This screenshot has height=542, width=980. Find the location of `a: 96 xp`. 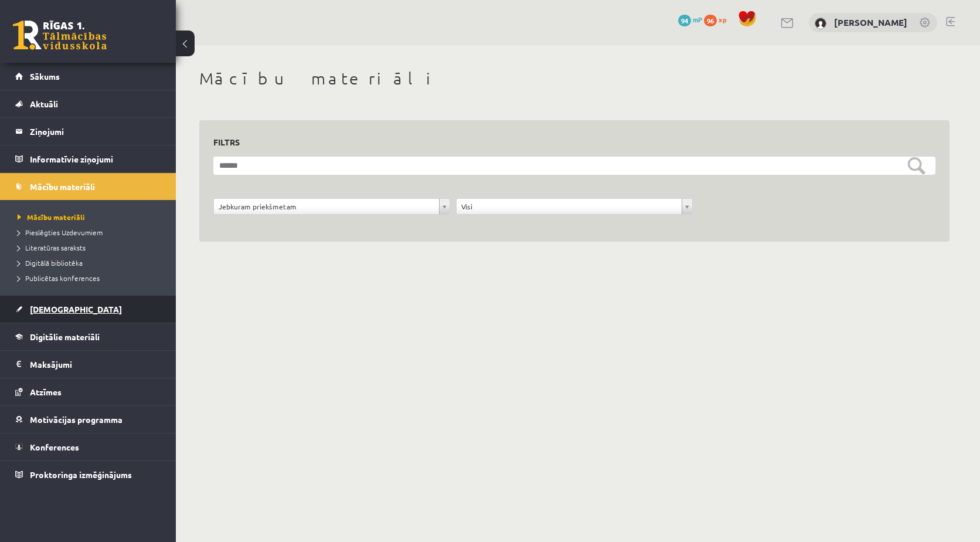

a: 96 xp is located at coordinates (718, 19).